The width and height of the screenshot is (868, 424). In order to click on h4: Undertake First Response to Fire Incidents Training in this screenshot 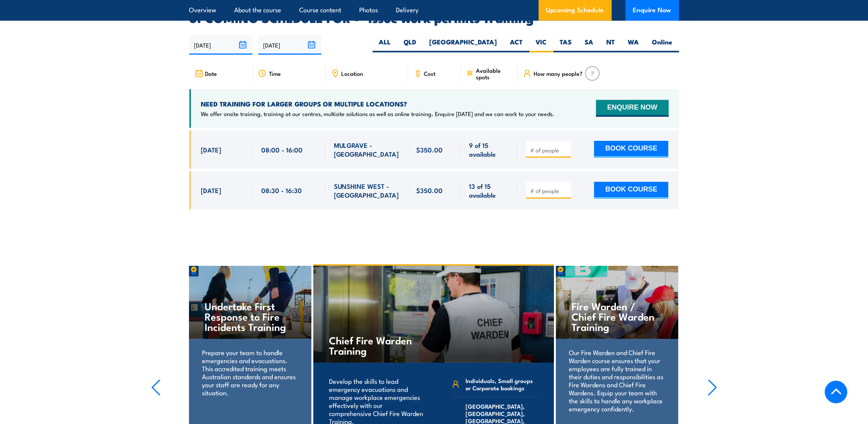, I will do `click(249, 316)`.